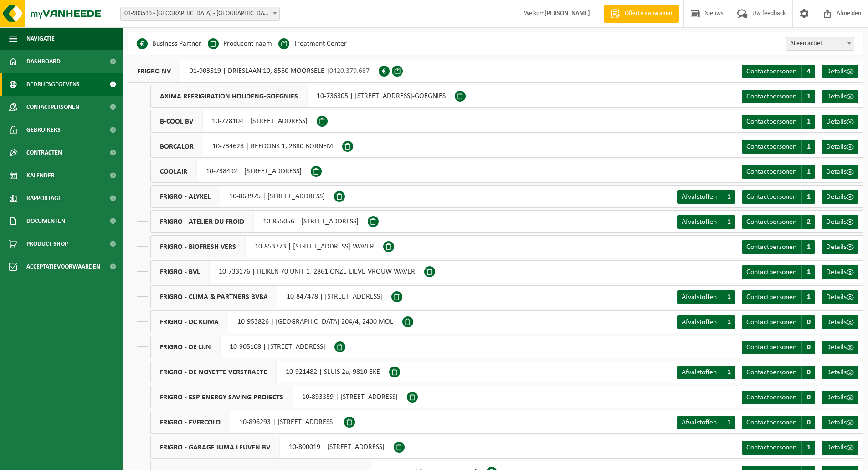  What do you see at coordinates (173, 172) in the screenshot?
I see `span: COOLAIR` at bounding box center [173, 172].